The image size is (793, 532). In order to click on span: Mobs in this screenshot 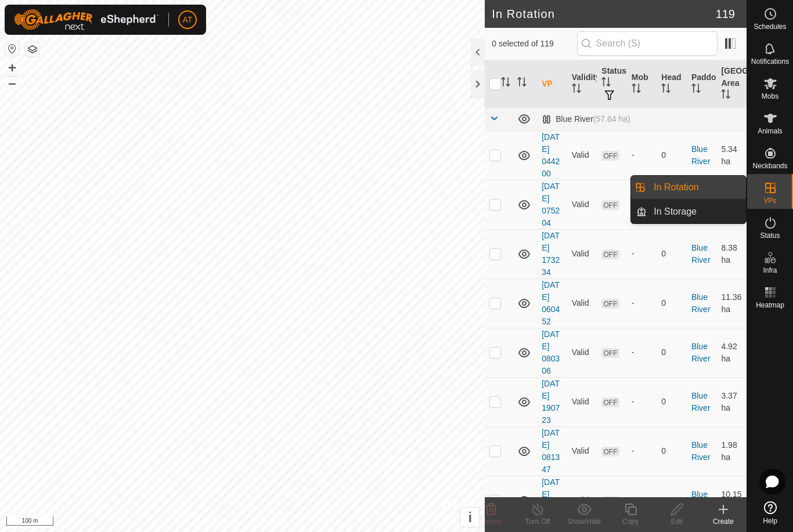, I will do `click(770, 96)`.